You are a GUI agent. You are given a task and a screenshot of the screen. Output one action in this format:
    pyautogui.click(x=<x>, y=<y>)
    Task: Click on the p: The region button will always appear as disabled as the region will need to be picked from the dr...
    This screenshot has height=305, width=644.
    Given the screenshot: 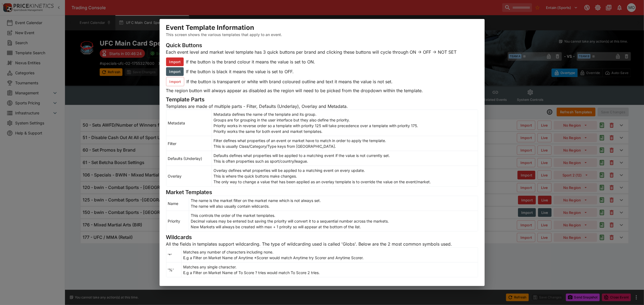 What is the action you would take?
    pyautogui.click(x=322, y=90)
    